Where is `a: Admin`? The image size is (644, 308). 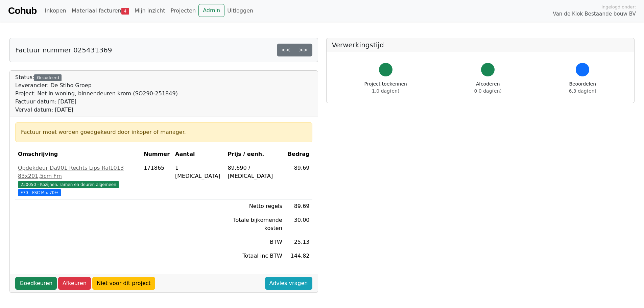 a: Admin is located at coordinates (211, 10).